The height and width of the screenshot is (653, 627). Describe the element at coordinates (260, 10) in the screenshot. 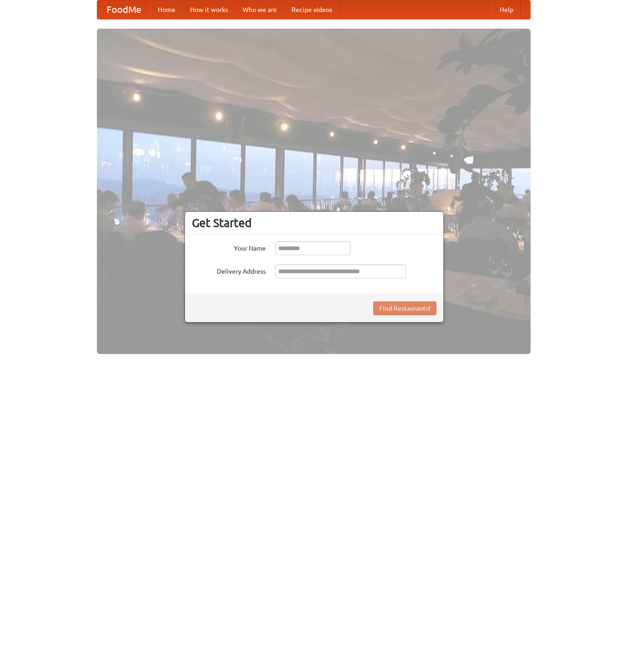

I see `a: Who we are` at that location.